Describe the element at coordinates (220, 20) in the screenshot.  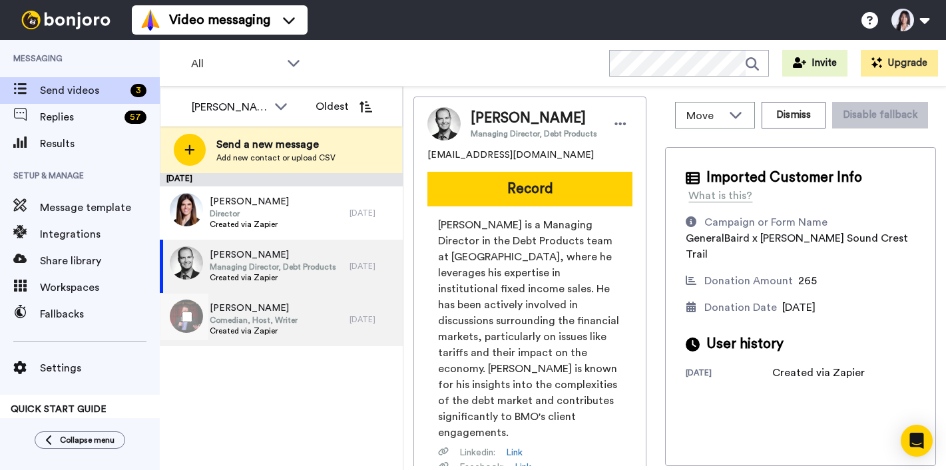
I see `span: Video messaging` at that location.